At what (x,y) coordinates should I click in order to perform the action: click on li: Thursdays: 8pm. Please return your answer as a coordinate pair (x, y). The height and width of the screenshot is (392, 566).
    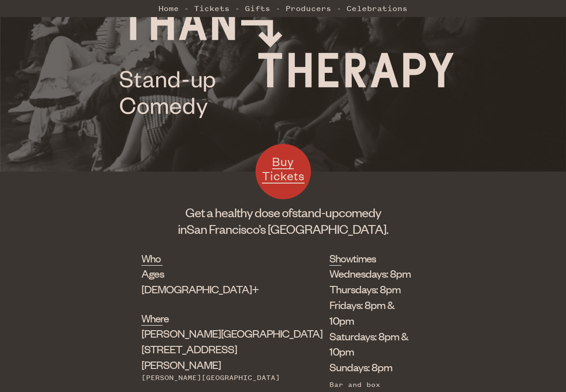
    Looking at the image, I should click on (369, 289).